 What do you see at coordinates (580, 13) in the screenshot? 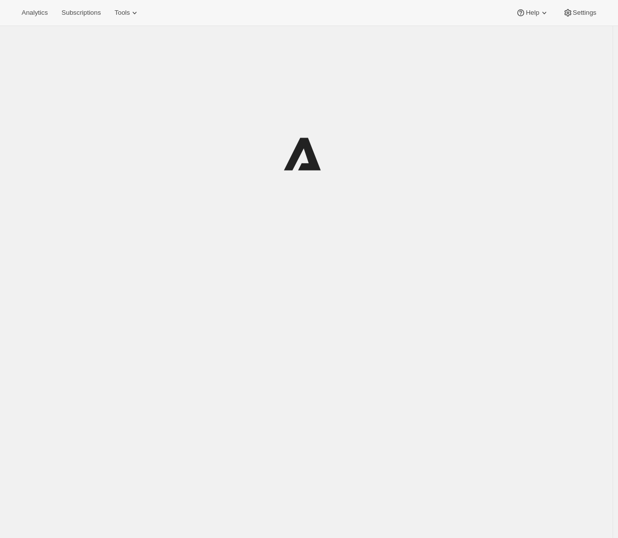
I see `button: Settings` at bounding box center [580, 13].